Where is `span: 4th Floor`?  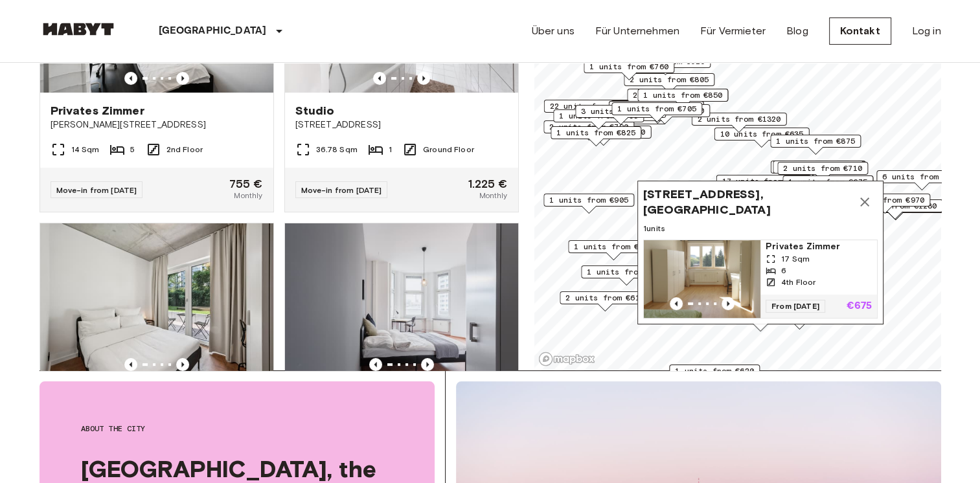
span: 4th Floor is located at coordinates (798, 282).